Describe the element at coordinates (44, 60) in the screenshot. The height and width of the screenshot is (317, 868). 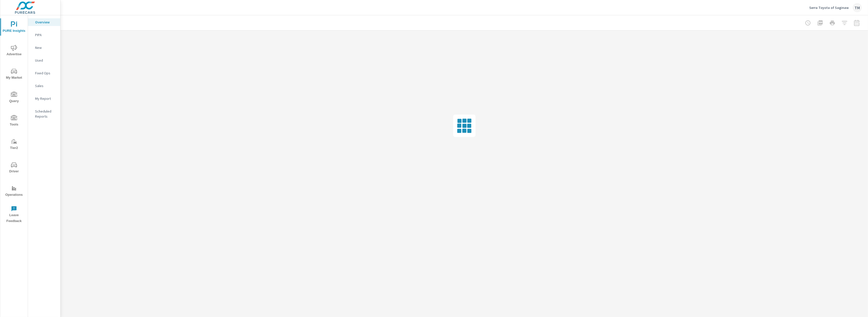
I see `div: Used` at that location.